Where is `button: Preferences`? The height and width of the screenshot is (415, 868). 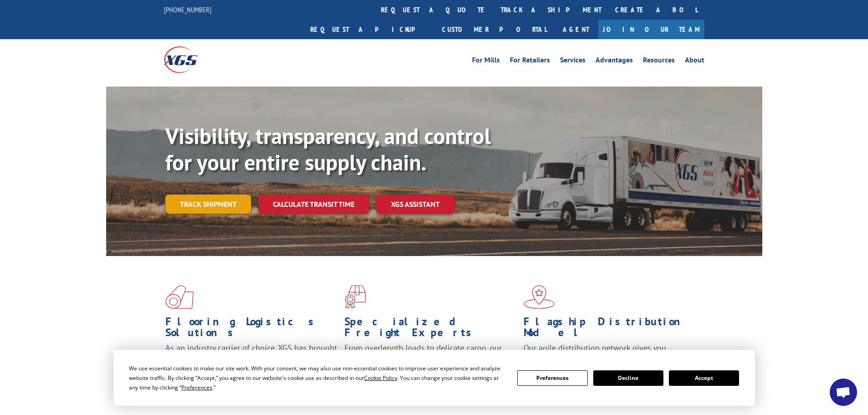 button: Preferences is located at coordinates (552, 378).